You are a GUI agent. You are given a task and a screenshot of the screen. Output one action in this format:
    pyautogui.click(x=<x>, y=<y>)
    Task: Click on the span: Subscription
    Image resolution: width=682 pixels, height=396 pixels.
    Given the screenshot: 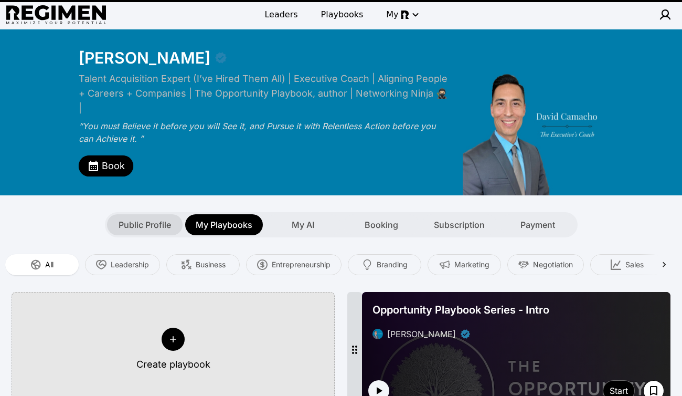 What is the action you would take?
    pyautogui.click(x=459, y=225)
    